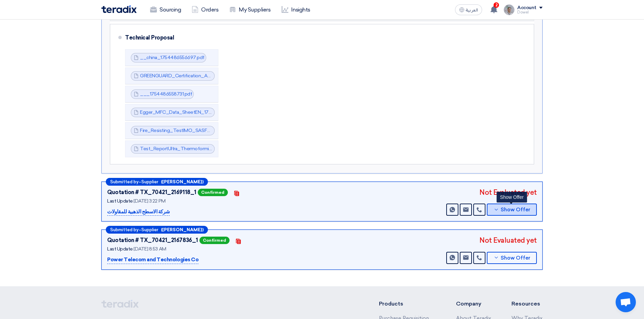 The height and width of the screenshot is (319, 644). I want to click on span: 2, so click(496, 5).